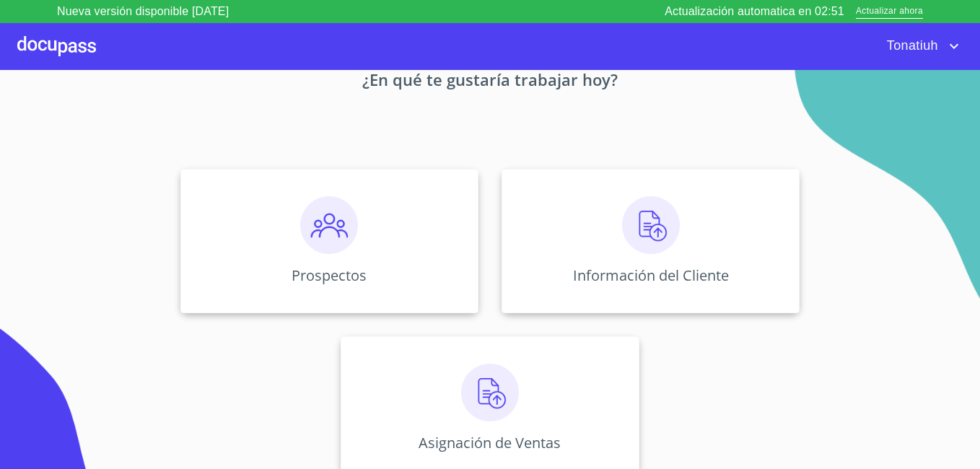 The width and height of the screenshot is (980, 469). I want to click on p: Actualización automatica en 02:51, so click(754, 12).